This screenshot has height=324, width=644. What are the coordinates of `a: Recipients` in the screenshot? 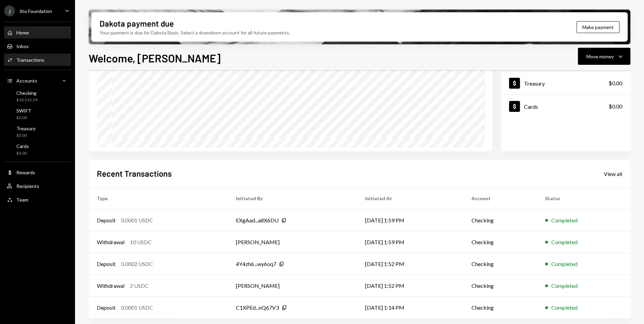 It's located at (38, 186).